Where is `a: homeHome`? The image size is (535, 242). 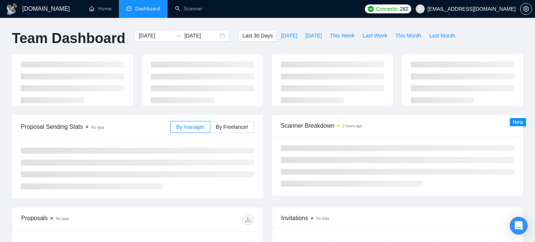 a: homeHome is located at coordinates (100, 9).